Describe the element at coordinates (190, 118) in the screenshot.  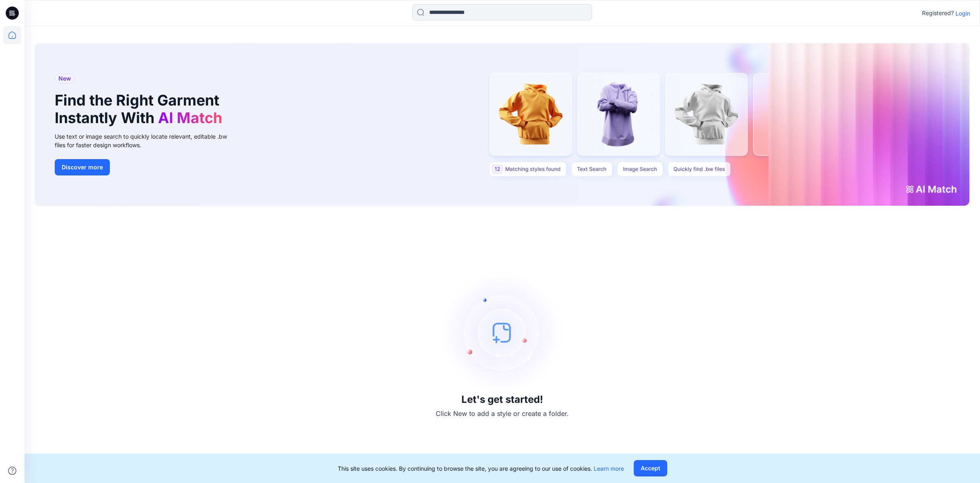
I see `span: AI Match` at that location.